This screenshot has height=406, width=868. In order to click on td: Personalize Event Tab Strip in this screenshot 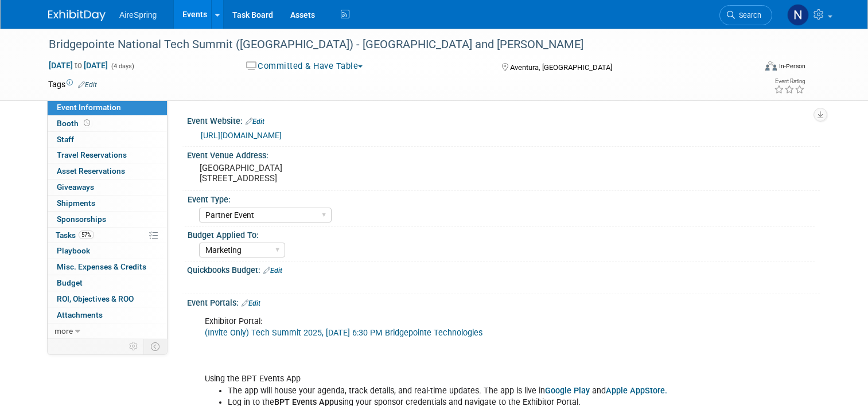, I will do `click(134, 346)`.